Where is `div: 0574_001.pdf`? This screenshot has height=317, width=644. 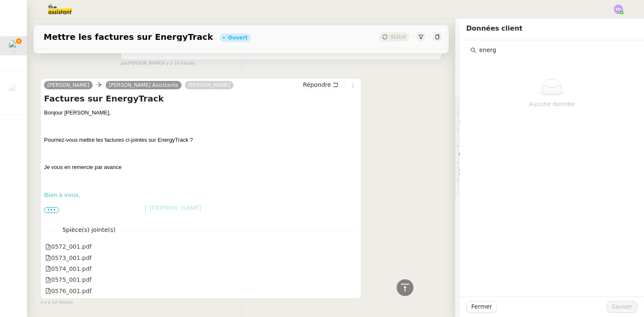 div: 0574_001.pdf is located at coordinates (68, 269).